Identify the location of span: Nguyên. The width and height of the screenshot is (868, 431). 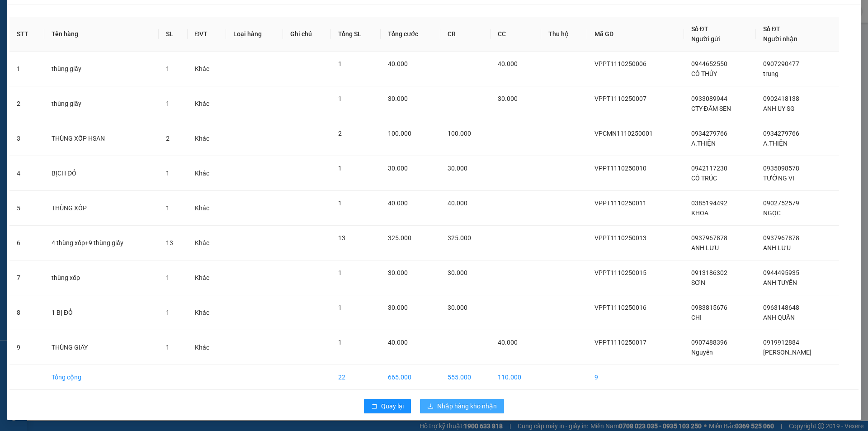
(702, 353).